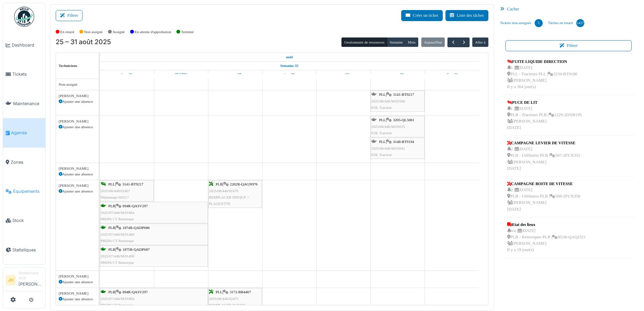  I want to click on a: Équipements, so click(24, 192).